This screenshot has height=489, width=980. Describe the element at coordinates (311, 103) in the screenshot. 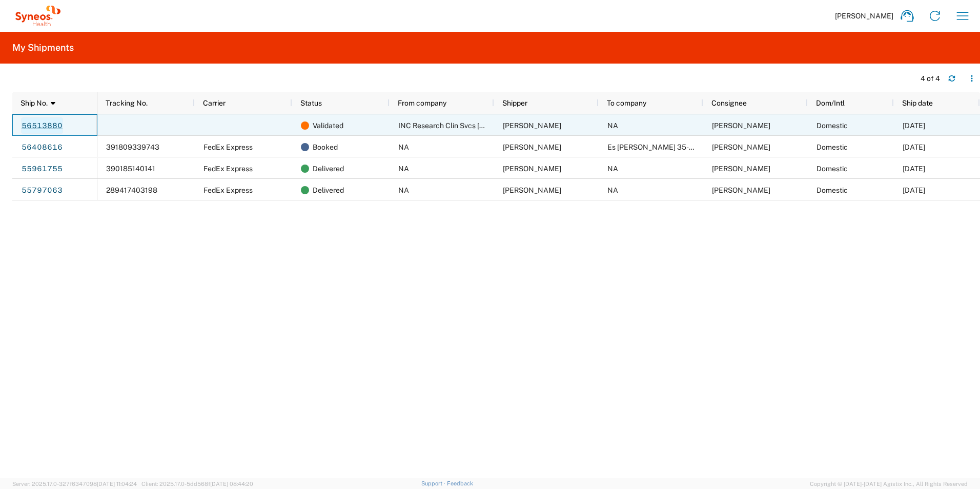

I see `span: Status` at that location.